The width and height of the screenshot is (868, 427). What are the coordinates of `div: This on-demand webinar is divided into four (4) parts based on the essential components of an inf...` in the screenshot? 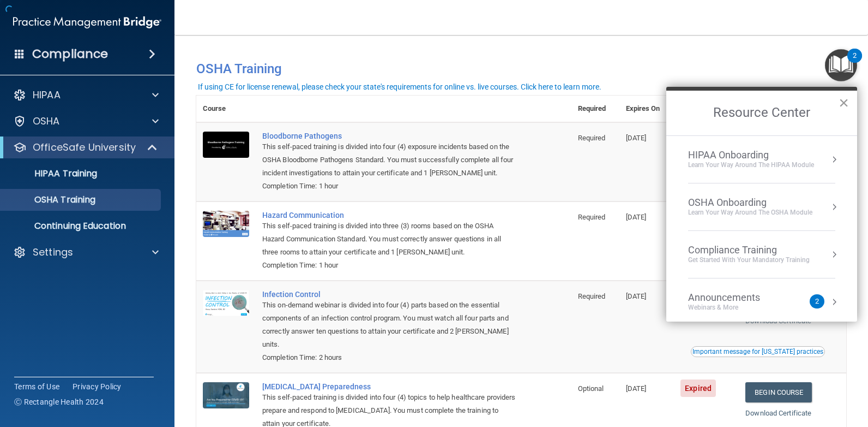 It's located at (389, 325).